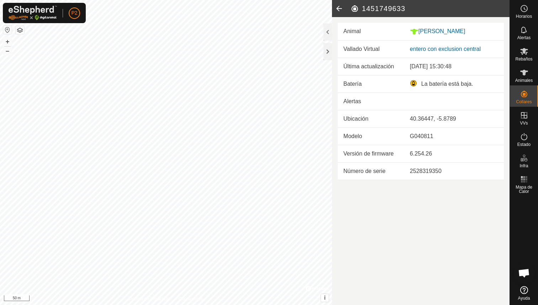 The height and width of the screenshot is (305, 538). Describe the element at coordinates (445, 49) in the screenshot. I see `a: entero con exclusion central` at that location.